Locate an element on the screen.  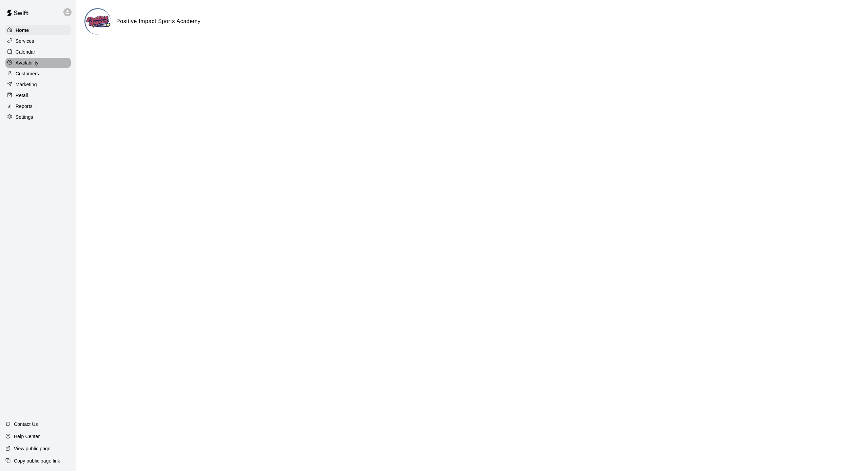
p: Settings is located at coordinates (24, 117).